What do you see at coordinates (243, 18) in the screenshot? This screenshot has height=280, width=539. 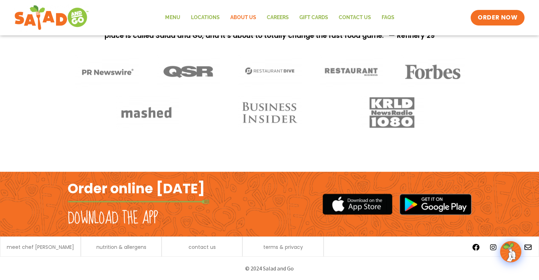 I see `a: About Us` at bounding box center [243, 18].